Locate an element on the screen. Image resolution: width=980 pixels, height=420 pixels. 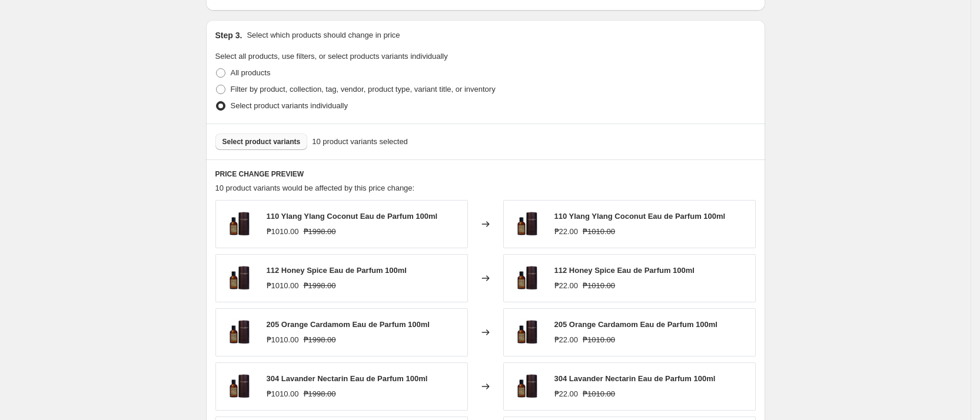
span: Select product variants individually is located at coordinates (289, 105).